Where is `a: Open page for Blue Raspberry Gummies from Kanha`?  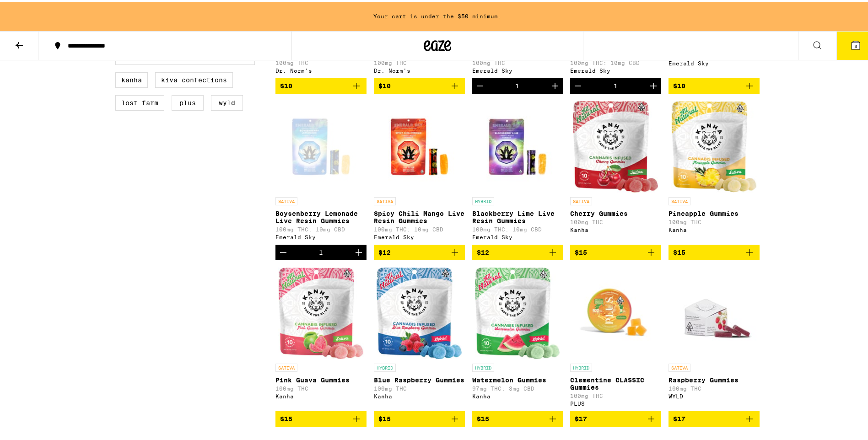 a: Open page for Blue Raspberry Gummies from Kanha is located at coordinates (419, 338).